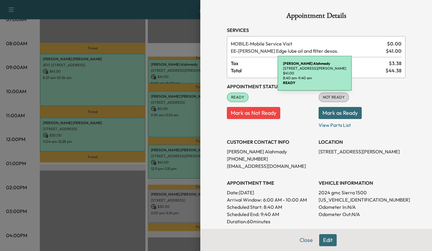 Image resolution: width=432 pixels, height=251 pixels. Describe the element at coordinates (238, 97) in the screenshot. I see `span: READY` at that location.